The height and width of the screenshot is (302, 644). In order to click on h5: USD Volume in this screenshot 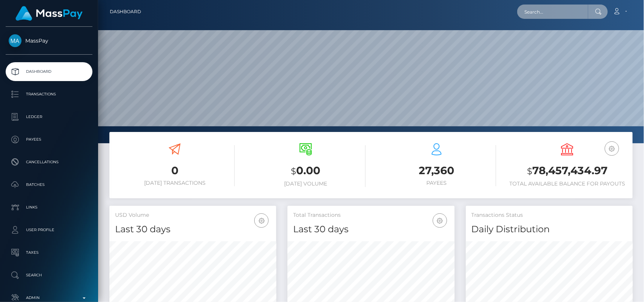, I will do `click(193, 215)`.